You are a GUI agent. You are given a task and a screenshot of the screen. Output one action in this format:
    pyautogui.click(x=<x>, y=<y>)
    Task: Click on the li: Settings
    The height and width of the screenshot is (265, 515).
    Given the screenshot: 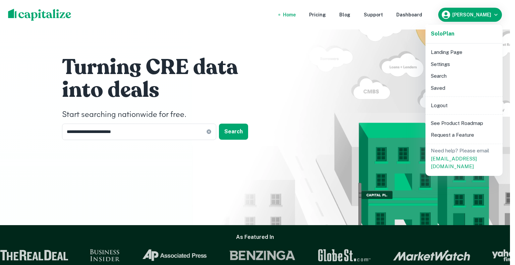 What is the action you would take?
    pyautogui.click(x=464, y=64)
    